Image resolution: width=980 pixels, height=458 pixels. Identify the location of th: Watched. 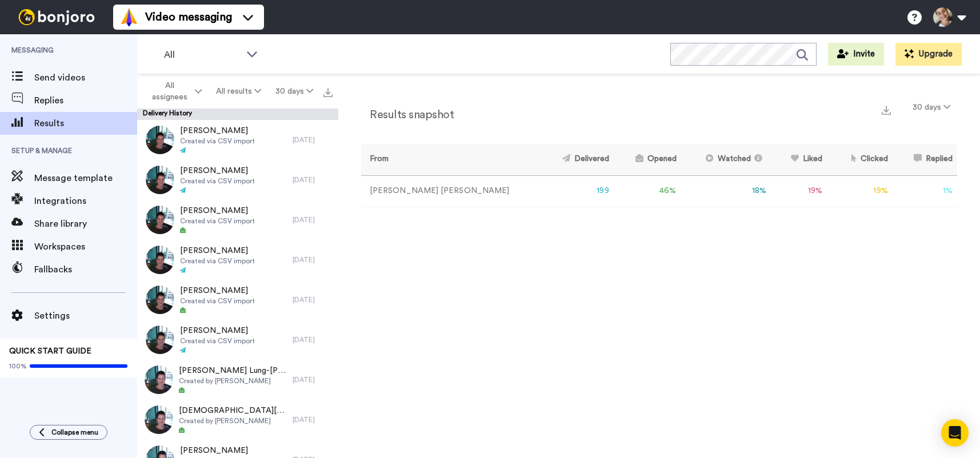
(726, 159).